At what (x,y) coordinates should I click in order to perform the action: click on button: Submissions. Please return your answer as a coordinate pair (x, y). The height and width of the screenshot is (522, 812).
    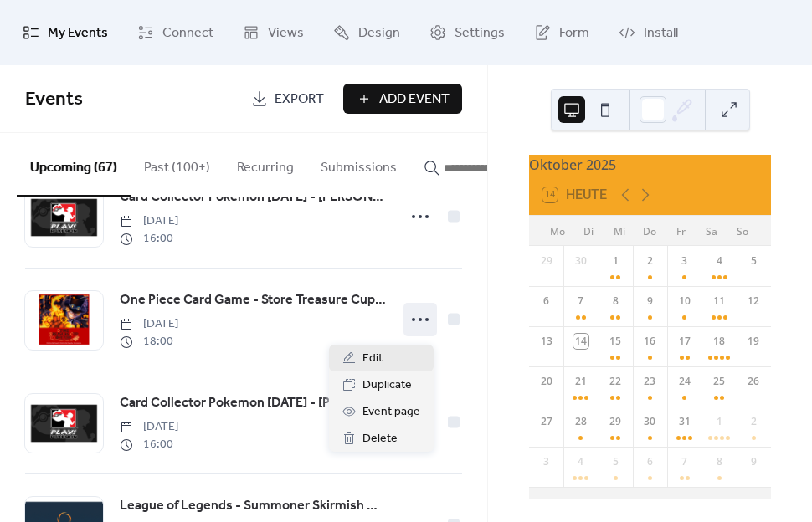
    Looking at the image, I should click on (358, 164).